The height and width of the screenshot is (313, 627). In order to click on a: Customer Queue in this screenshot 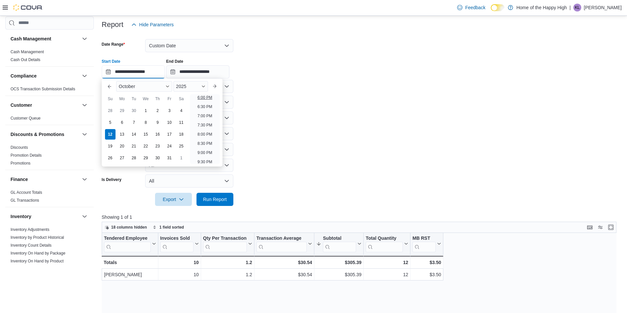, I will do `click(25, 118)`.